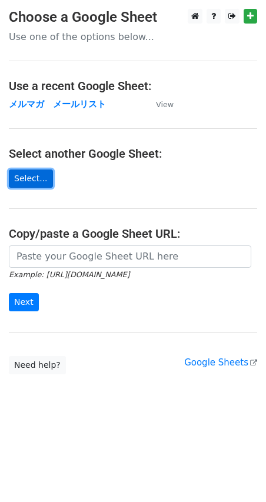 Image resolution: width=266 pixels, height=502 pixels. What do you see at coordinates (237, 474) in the screenshot?
I see `div: チャットウィジェット` at bounding box center [237, 474].